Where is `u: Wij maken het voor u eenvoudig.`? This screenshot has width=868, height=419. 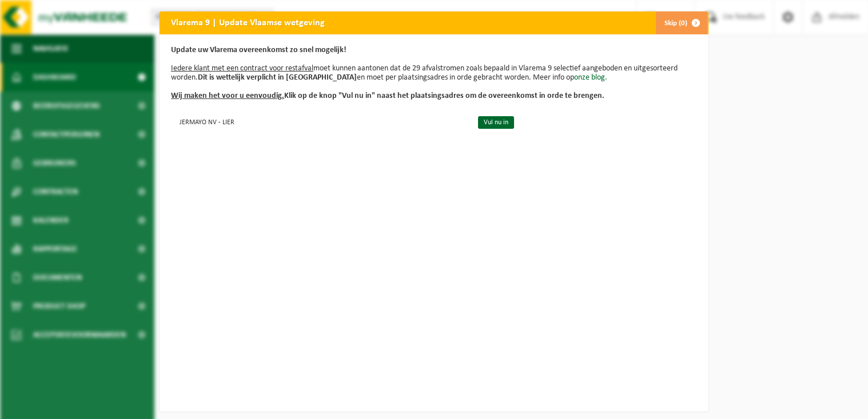
u: Wij maken het voor u eenvoudig. is located at coordinates (228, 95).